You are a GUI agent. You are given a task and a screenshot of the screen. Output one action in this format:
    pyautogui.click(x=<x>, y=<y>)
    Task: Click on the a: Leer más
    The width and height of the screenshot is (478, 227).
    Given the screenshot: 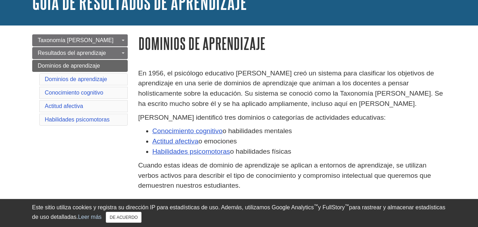 What is the action you would take?
    pyautogui.click(x=90, y=217)
    